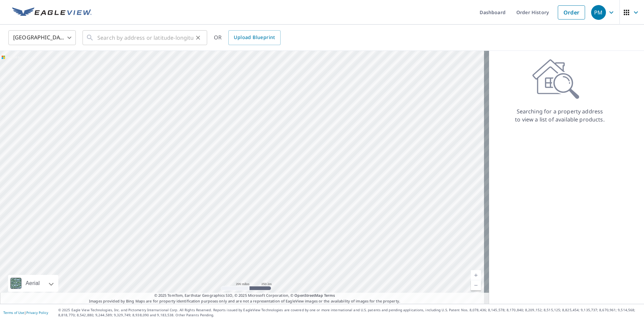 This screenshot has width=644, height=321. I want to click on input: Search by address or latitude-longitude, so click(145, 38).